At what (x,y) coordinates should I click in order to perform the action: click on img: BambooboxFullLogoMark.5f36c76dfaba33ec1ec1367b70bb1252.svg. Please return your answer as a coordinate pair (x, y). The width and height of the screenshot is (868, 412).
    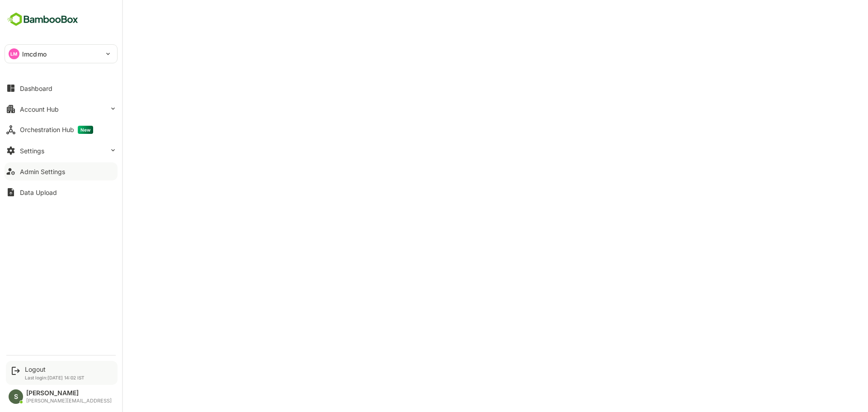
    Looking at the image, I should click on (42, 19).